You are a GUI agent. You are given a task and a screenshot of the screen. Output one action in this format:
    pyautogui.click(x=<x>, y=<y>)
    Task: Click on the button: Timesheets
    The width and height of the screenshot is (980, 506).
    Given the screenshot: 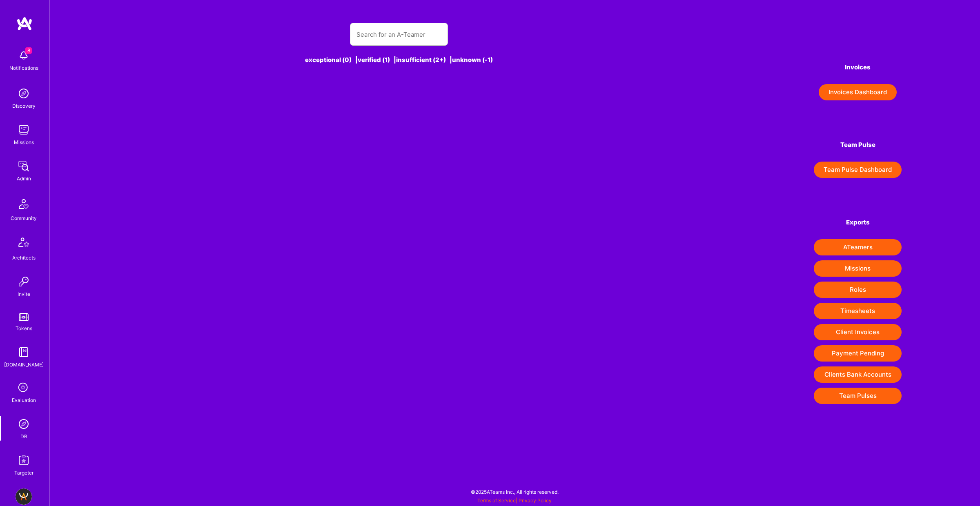 What is the action you would take?
    pyautogui.click(x=857, y=311)
    